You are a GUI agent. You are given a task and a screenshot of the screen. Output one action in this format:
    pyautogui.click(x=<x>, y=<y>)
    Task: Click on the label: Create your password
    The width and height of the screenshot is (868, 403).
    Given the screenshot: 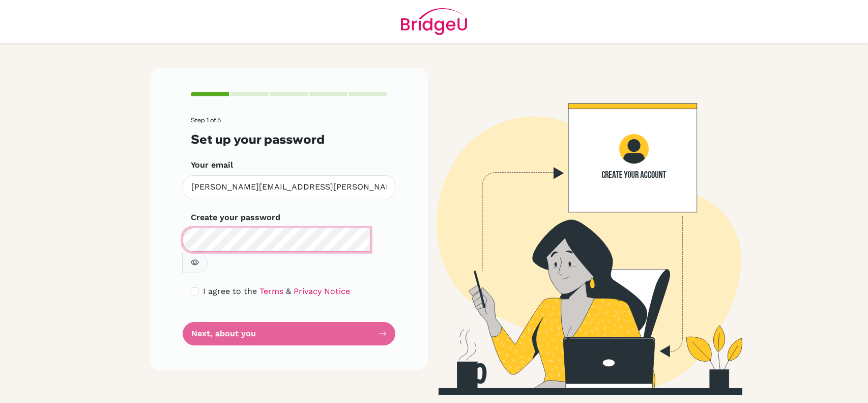 What is the action you would take?
    pyautogui.click(x=236, y=218)
    